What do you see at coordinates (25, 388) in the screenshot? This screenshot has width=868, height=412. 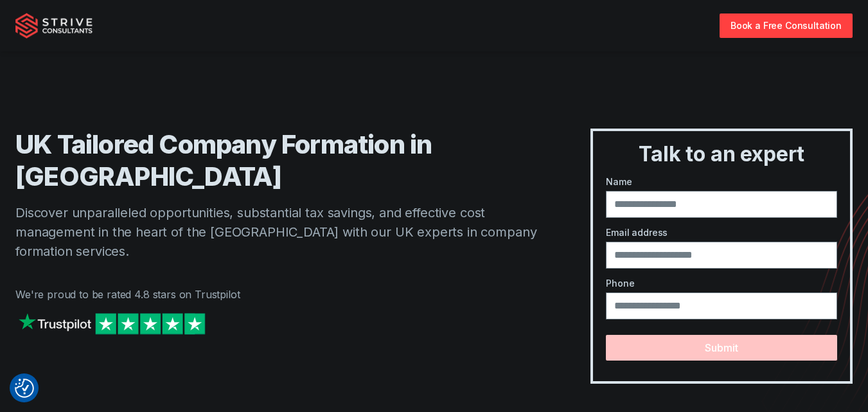 I see `img: Revisit consent button` at bounding box center [25, 388].